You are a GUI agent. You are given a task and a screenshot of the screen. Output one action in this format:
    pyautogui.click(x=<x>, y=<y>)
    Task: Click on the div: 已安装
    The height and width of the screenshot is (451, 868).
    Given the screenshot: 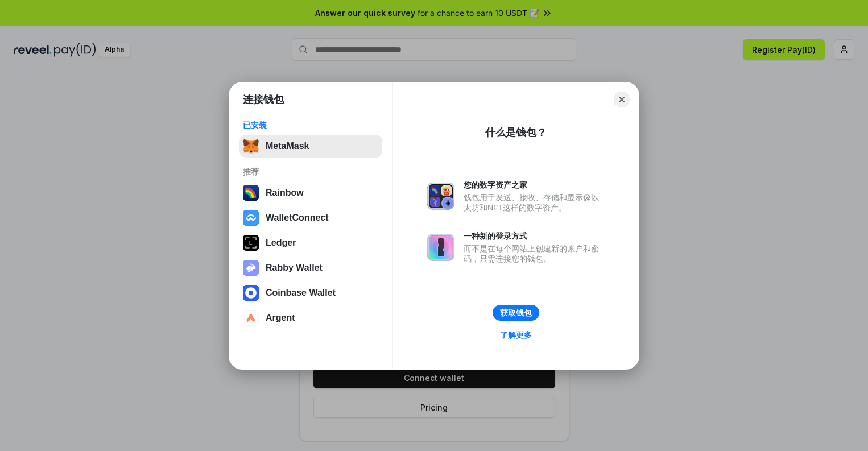 What is the action you would take?
    pyautogui.click(x=310, y=125)
    